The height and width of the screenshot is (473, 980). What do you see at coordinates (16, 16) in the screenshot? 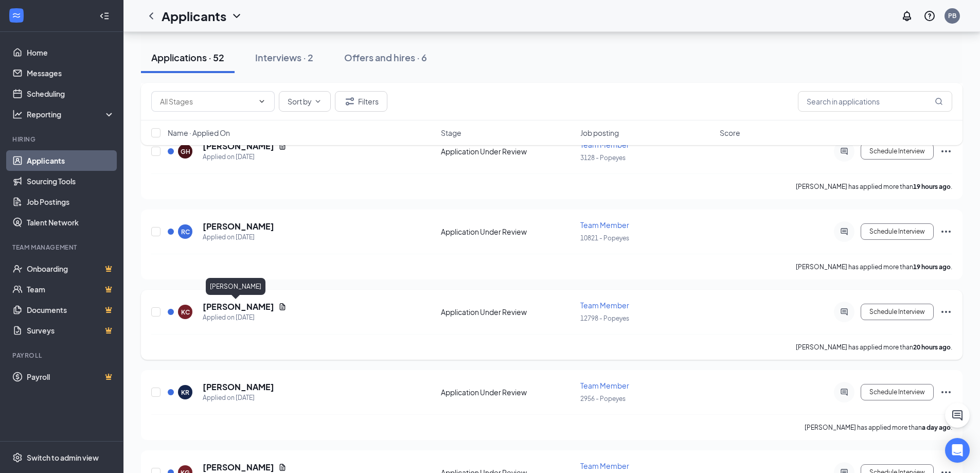
I see `svg: WorkstreamLogo` at bounding box center [16, 16].